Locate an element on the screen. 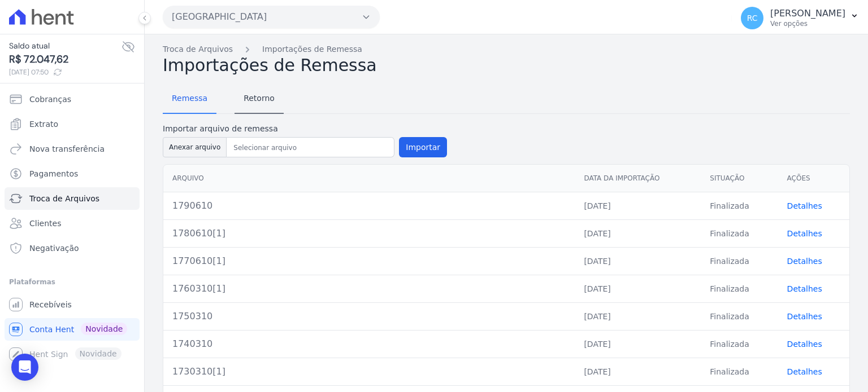 This screenshot has height=392, width=868. a: Extrato is located at coordinates (72, 124).